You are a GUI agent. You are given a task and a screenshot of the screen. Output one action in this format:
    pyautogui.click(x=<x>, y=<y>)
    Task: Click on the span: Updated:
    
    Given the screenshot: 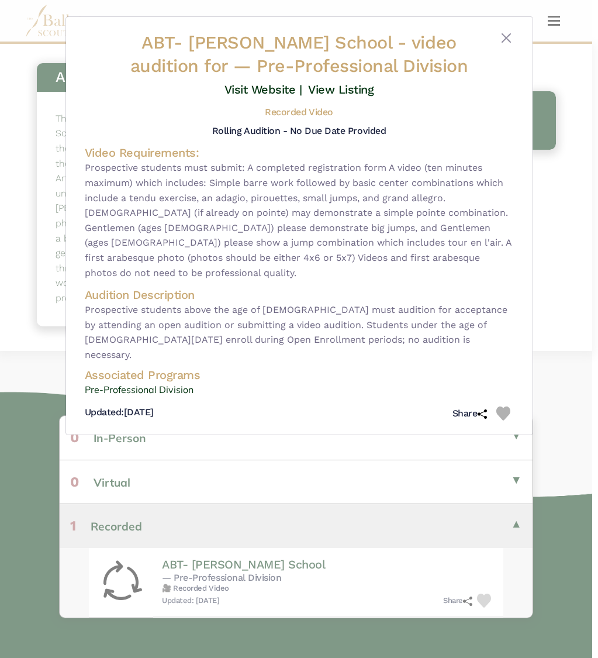 What is the action you would take?
    pyautogui.click(x=104, y=412)
    